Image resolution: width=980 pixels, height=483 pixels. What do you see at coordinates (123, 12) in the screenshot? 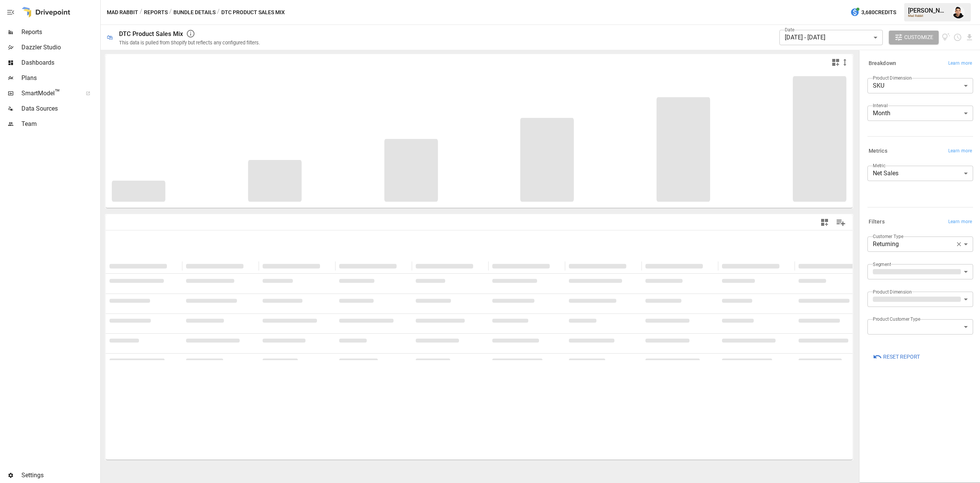
I see `button: Mad Rabbit` at bounding box center [123, 12].